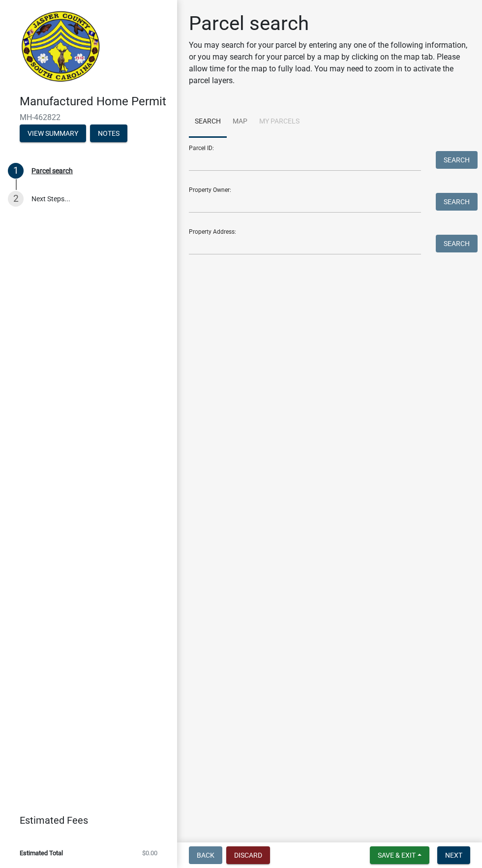 The image size is (482, 868). Describe the element at coordinates (85, 820) in the screenshot. I see `a: Estimated Fees` at that location.